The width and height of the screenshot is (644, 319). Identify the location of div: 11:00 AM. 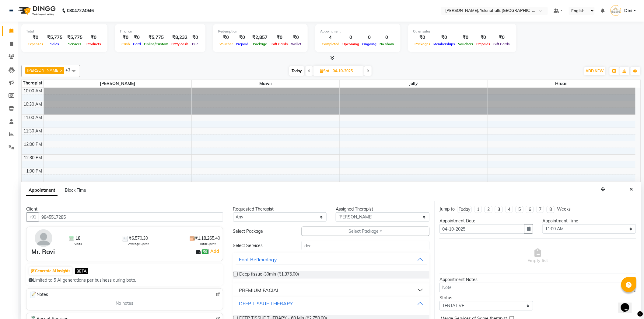
(33, 118).